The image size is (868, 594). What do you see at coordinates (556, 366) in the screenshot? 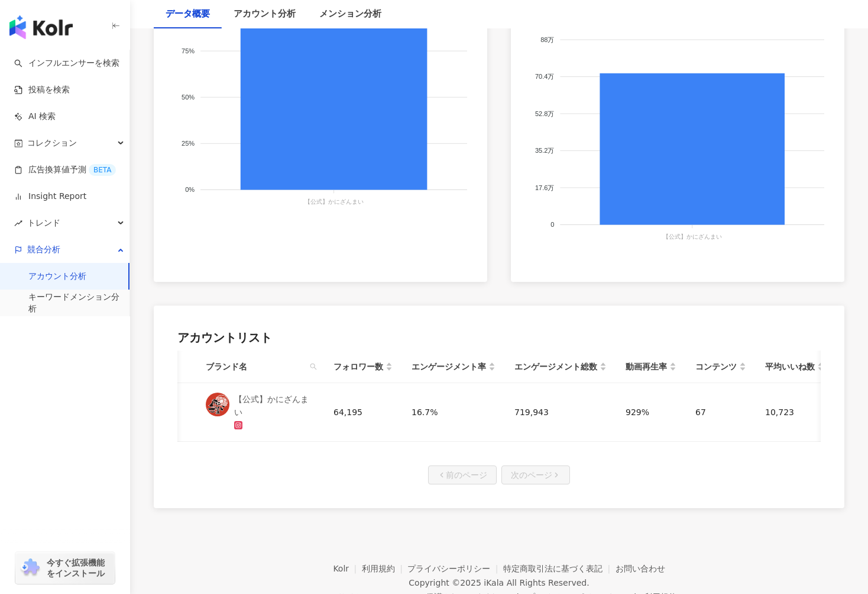
I see `span: エンゲージメント総数` at bounding box center [556, 366].